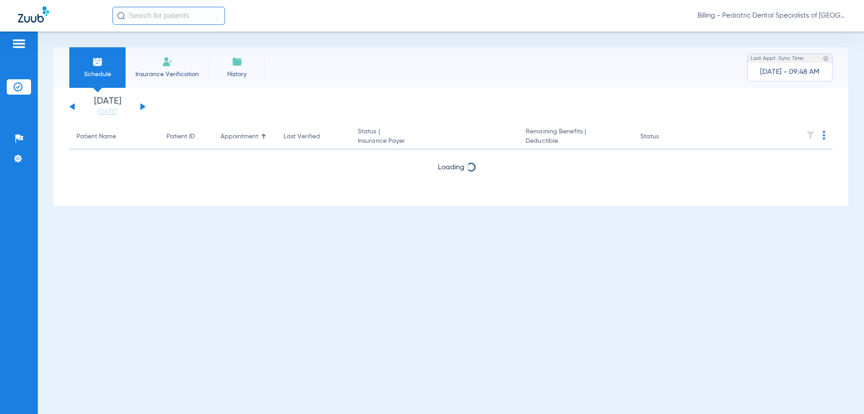  Describe the element at coordinates (451, 167) in the screenshot. I see `span: Loading` at that location.